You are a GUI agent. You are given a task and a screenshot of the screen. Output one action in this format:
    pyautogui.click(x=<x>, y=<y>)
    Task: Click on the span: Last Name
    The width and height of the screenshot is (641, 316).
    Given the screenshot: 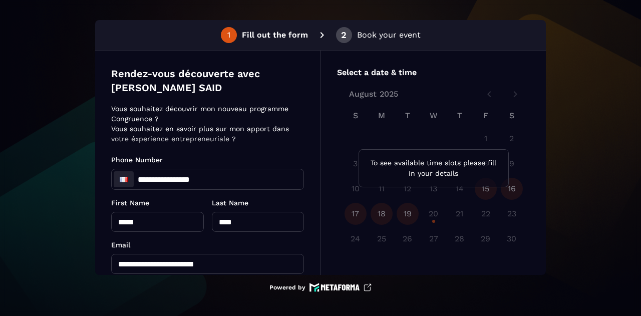 What is the action you would take?
    pyautogui.click(x=230, y=203)
    